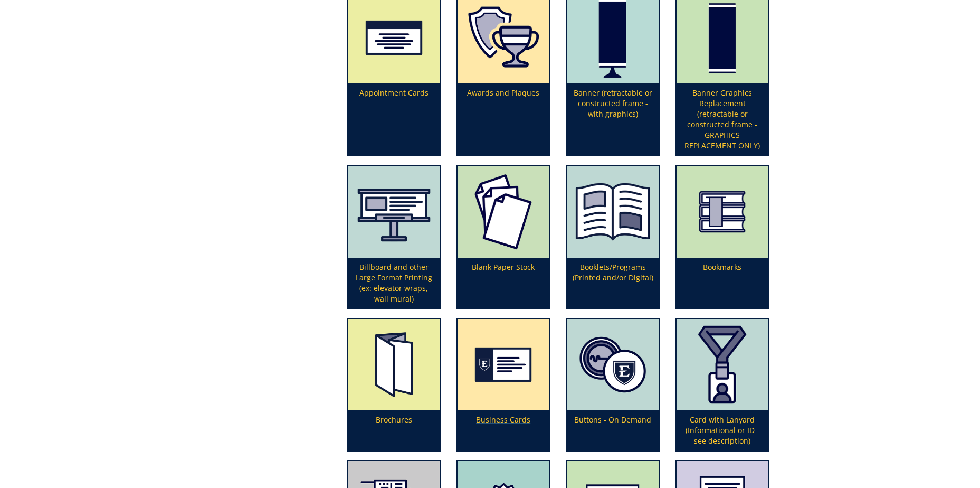  Describe the element at coordinates (722, 431) in the screenshot. I see `p: Card with Lanyard (Informational or ID - see description)` at that location.